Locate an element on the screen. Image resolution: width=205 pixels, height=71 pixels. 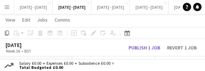
span: Total Budgeted £0.00 is located at coordinates (66, 67).